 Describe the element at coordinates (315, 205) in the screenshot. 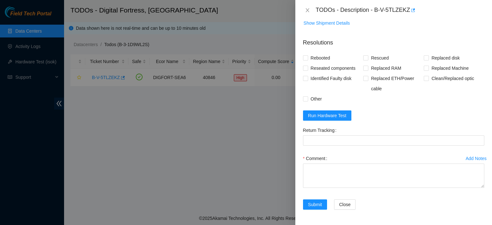

I see `button: Submit` at that location.